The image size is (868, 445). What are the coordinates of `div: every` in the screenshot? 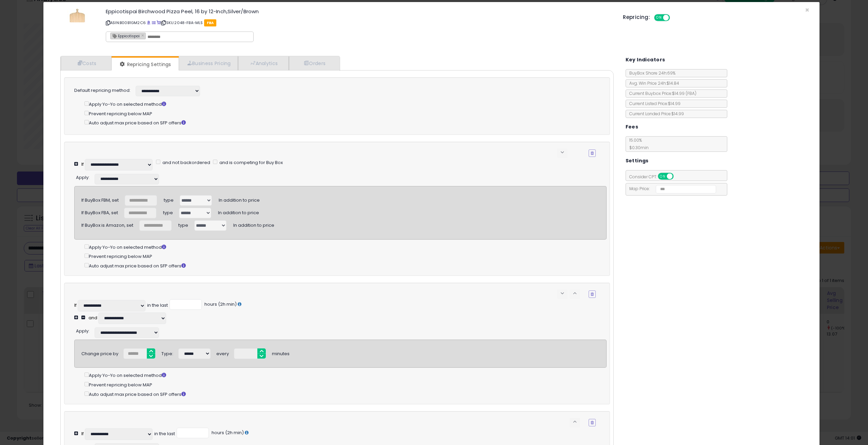 It's located at (223, 353).